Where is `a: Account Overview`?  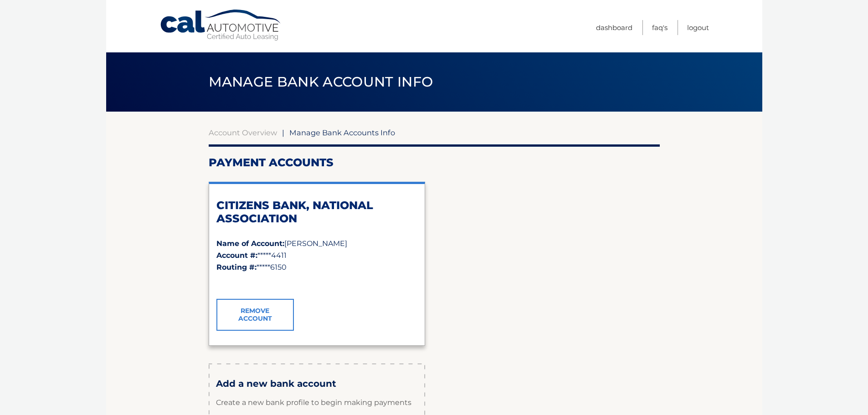
a: Account Overview is located at coordinates (243, 132).